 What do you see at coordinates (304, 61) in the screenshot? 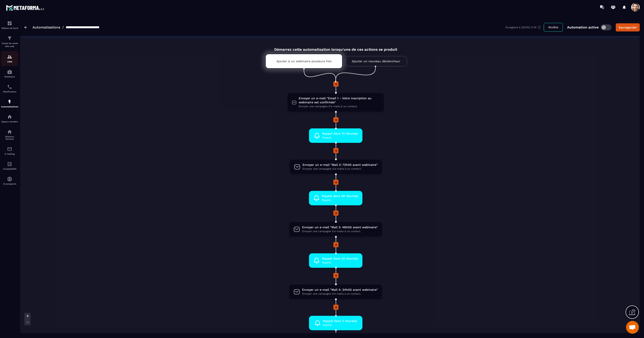
I see `p: Ajouter à un webinaire plusieurs fois` at bounding box center [304, 61].